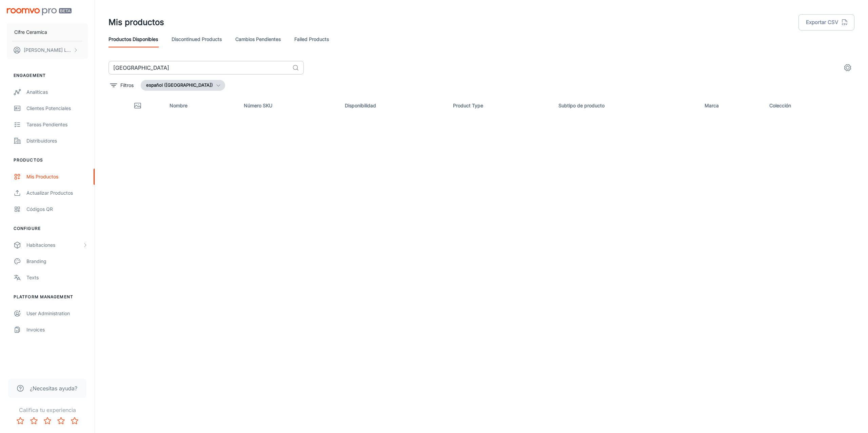  I want to click on p: Cifre Ceramica, so click(31, 32).